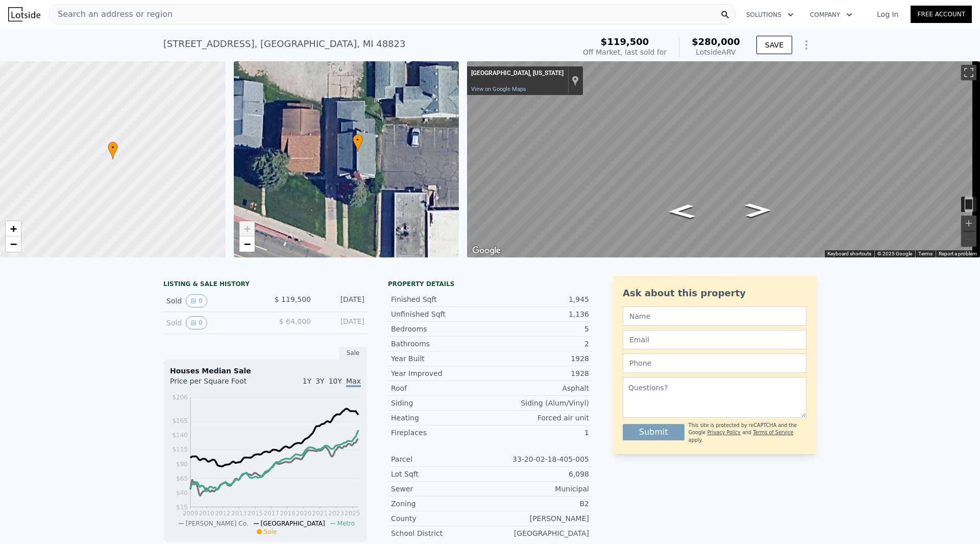 Image resolution: width=980 pixels, height=544 pixels. Describe the element at coordinates (724, 159) in the screenshot. I see `div: Map` at that location.